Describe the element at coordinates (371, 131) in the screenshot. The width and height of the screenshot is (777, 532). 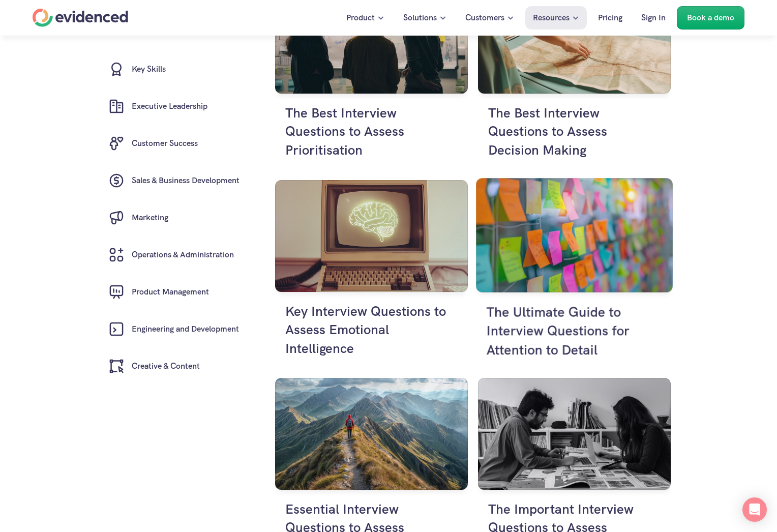
I see `h4: The Best Interview Questions to Assess Prioritisation` at that location.